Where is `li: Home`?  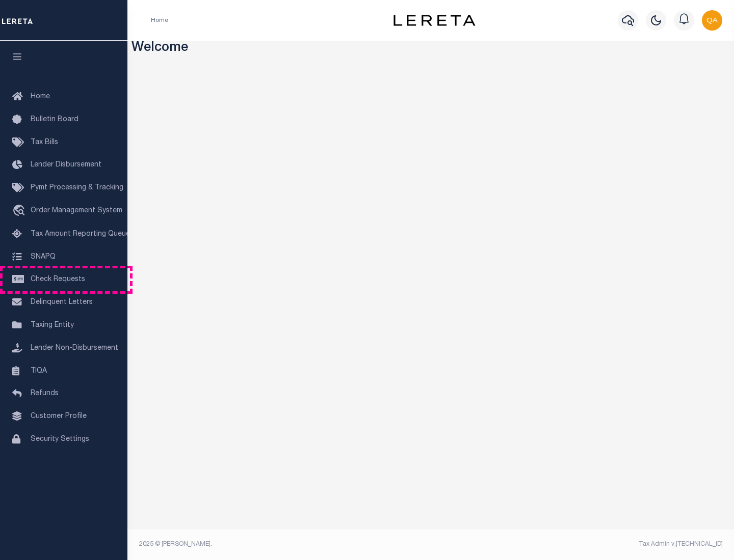
li: Home is located at coordinates (160, 20).